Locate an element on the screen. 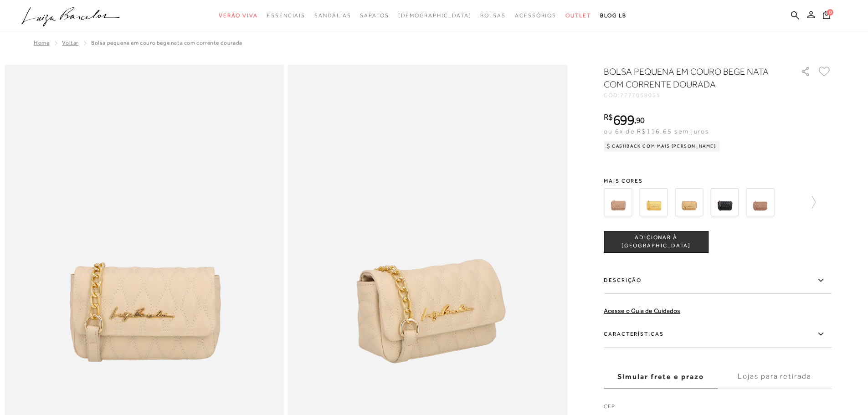  span: Essenciais is located at coordinates (286, 16).